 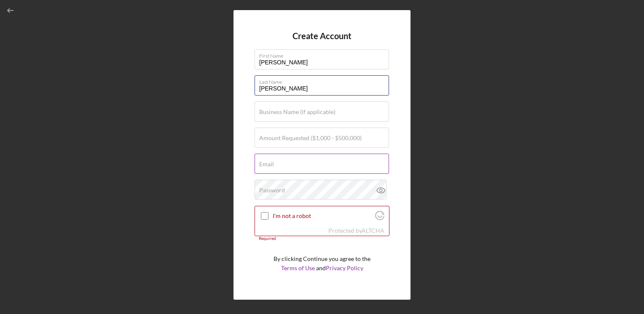 I want to click on div: Required, so click(x=322, y=239).